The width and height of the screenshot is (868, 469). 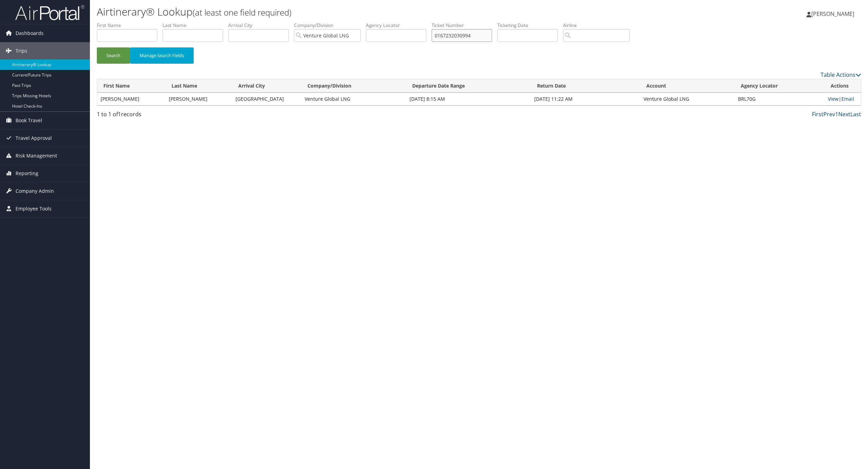 I want to click on span: Company Admin, so click(x=35, y=191).